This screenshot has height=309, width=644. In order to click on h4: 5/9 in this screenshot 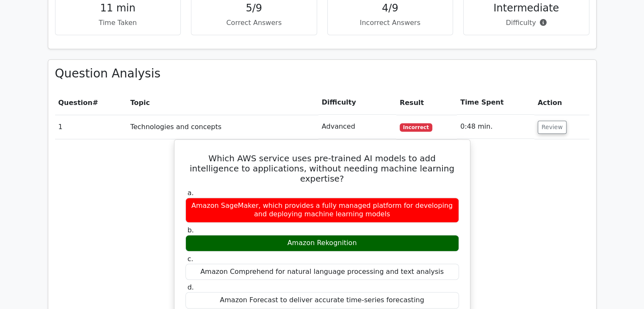, I will do `click(254, 8)`.